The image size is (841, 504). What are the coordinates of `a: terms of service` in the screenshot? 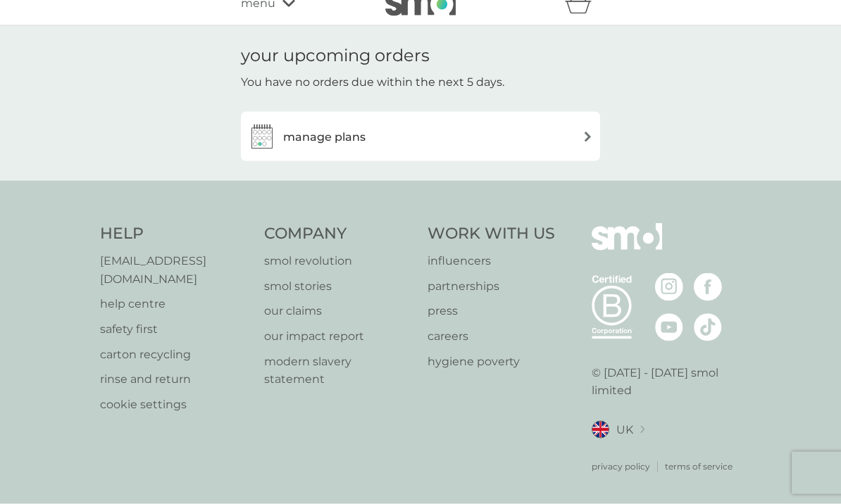 It's located at (699, 467).